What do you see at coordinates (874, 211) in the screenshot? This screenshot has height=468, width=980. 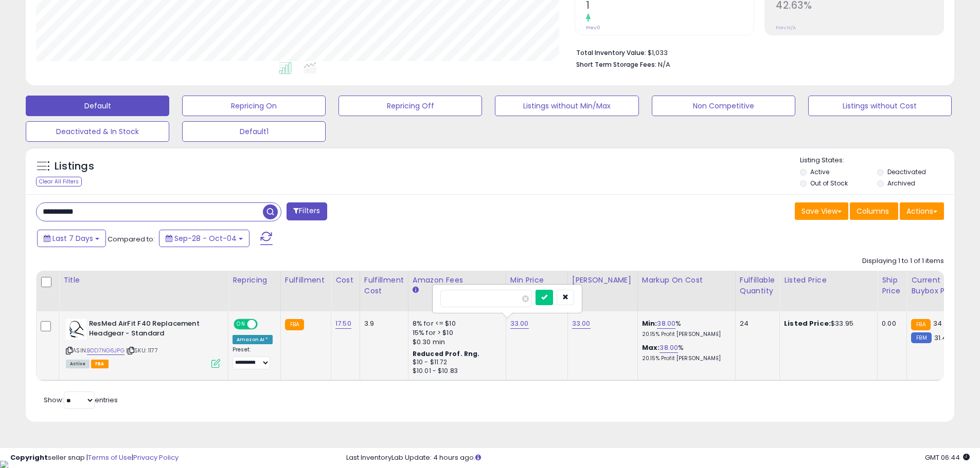 I see `button: Columns` at bounding box center [874, 211].